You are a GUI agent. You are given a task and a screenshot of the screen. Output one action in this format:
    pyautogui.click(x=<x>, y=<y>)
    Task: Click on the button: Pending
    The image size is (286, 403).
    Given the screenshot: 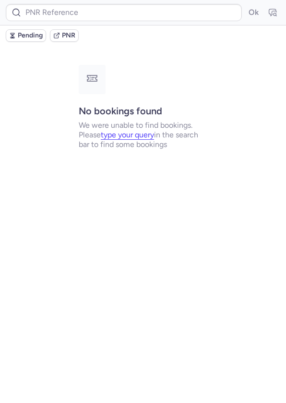 What is the action you would take?
    pyautogui.click(x=26, y=36)
    